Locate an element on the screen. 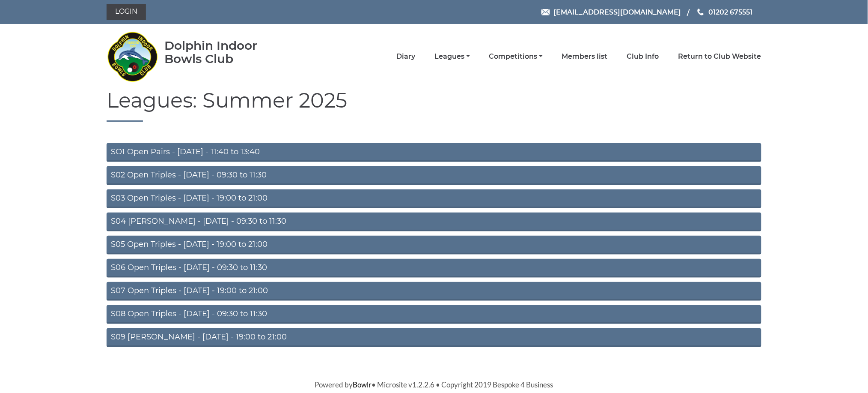 Image resolution: width=868 pixels, height=393 pixels. a: Competitions is located at coordinates (516, 57).